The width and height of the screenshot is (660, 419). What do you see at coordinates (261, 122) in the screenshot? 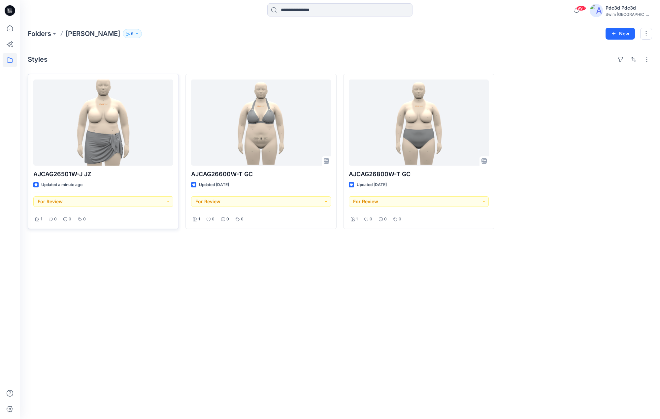
I see `a: AJCAG26600W-T GC` at bounding box center [261, 122].